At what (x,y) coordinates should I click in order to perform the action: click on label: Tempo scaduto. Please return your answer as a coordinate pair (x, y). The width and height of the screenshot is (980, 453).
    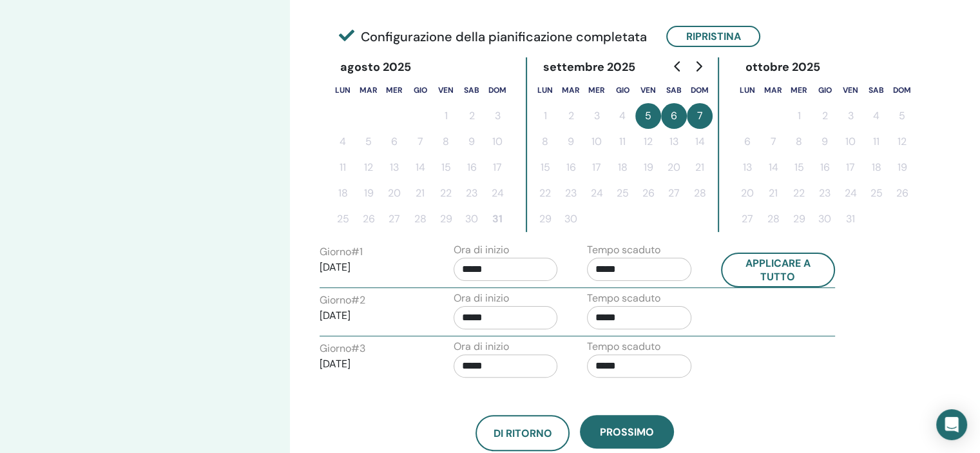
    Looking at the image, I should click on (624, 250).